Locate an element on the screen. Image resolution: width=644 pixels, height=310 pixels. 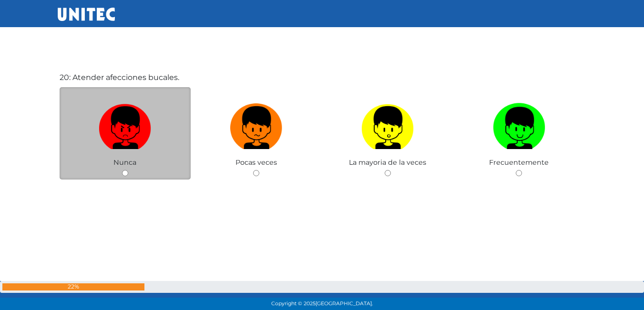
span: Frecuentemente is located at coordinates (519, 162).